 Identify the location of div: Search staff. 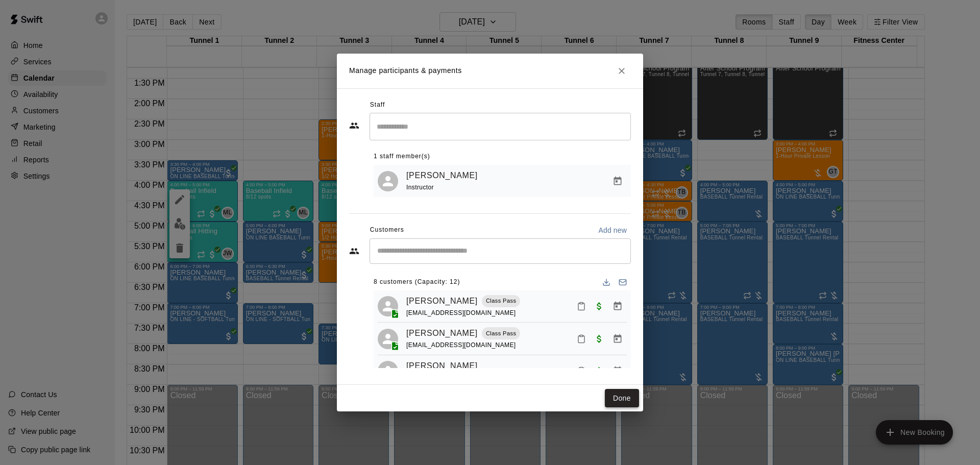
(500, 126).